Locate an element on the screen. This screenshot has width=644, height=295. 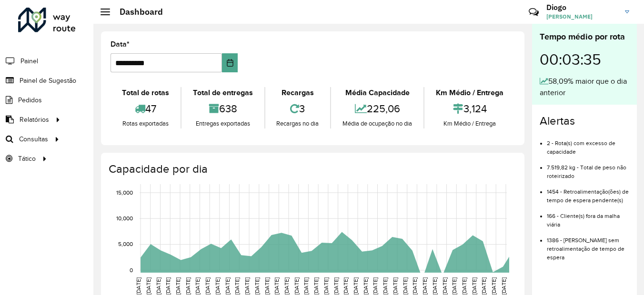
li: 7.519,82 kg - Total de peso não roteirizado is located at coordinates (588, 169).